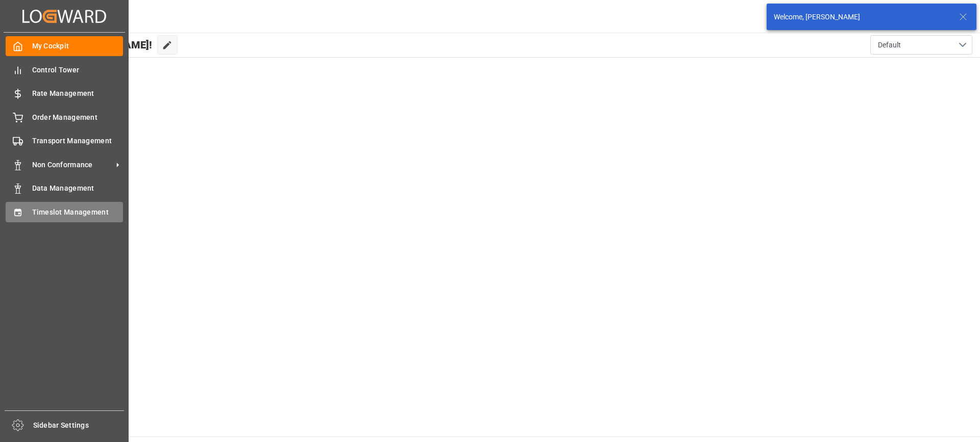 This screenshot has width=980, height=442. What do you see at coordinates (77, 46) in the screenshot?
I see `span: My Cockpit` at bounding box center [77, 46].